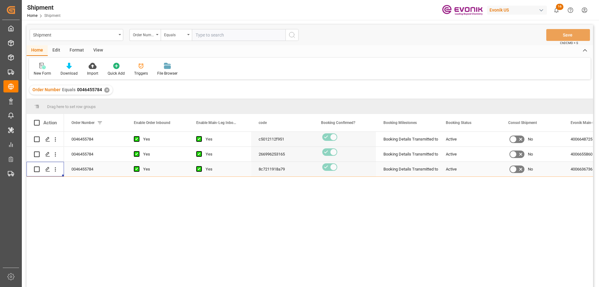  I want to click on span: Enable Main-Leg Inbound, so click(217, 123).